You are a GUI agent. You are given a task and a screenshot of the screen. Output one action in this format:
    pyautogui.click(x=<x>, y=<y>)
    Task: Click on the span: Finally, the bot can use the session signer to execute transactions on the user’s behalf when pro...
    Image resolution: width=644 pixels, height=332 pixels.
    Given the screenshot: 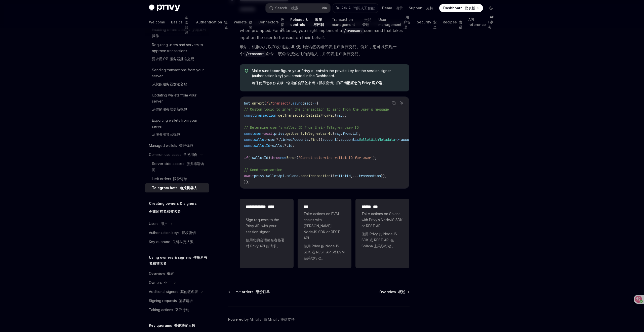 What is the action you would take?
    pyautogui.click(x=325, y=39)
    